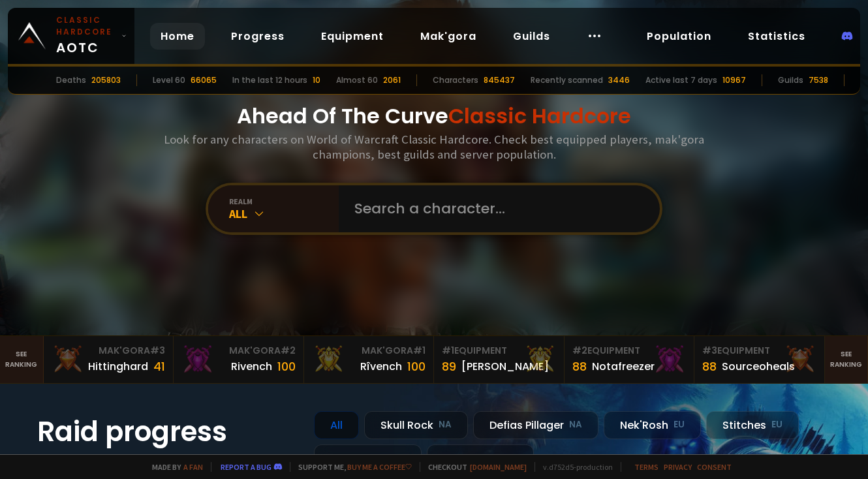 The image size is (868, 479). What do you see at coordinates (734, 81) in the screenshot?
I see `div: 10967` at bounding box center [734, 81].